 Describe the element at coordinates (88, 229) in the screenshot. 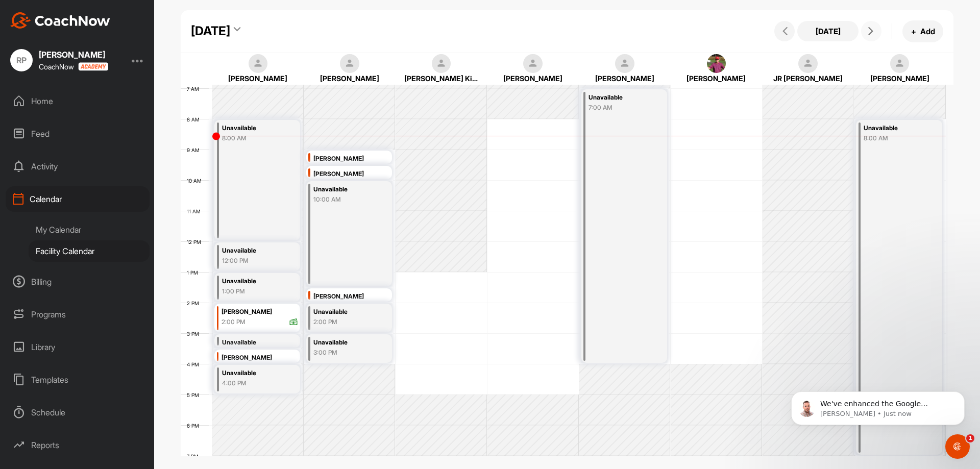

I see `div: My Calendar` at that location.